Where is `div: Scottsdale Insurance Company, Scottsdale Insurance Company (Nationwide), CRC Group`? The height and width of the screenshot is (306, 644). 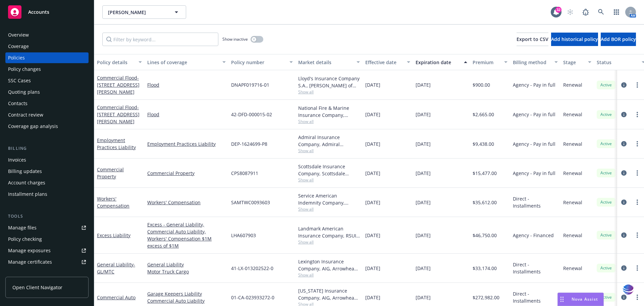
div: Scottsdale Insurance Company, Scottsdale Insurance Company (Nationwide), CRC Group is located at coordinates (329, 170).